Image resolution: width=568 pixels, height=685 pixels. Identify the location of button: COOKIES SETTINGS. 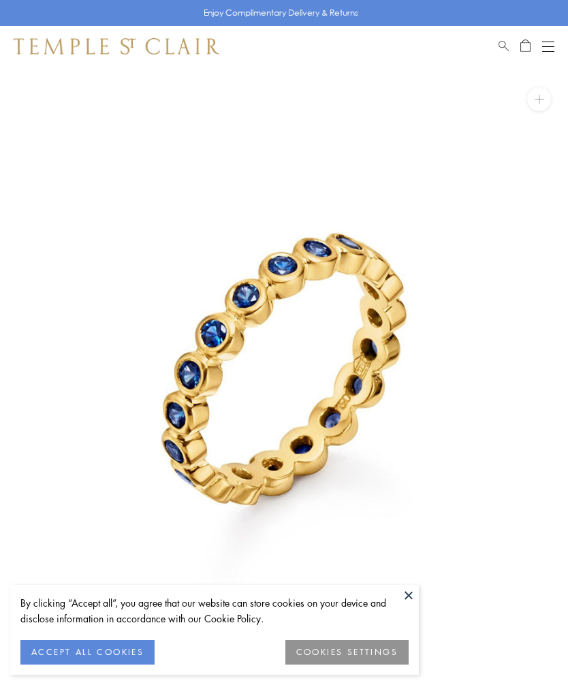
(347, 653).